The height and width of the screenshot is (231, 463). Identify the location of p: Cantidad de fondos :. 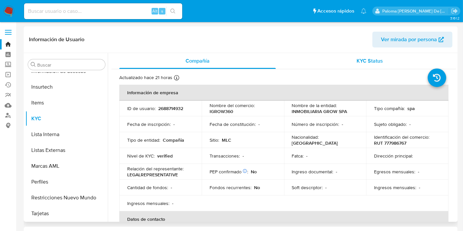
(148, 187).